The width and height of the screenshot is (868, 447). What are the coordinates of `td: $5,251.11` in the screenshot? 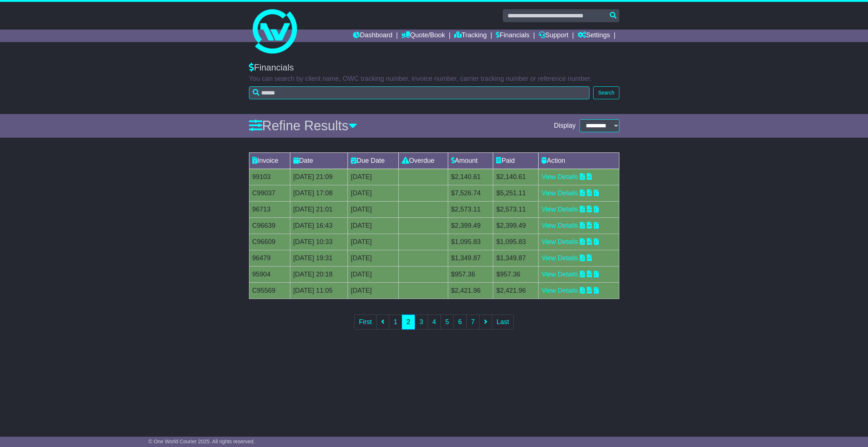 It's located at (516, 193).